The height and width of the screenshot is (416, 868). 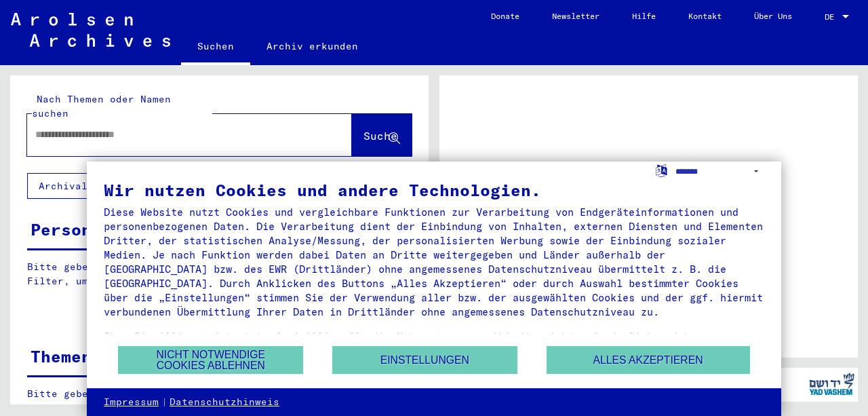 What do you see at coordinates (102, 106) in the screenshot?
I see `mat-label: Nach Themen oder Namen suchen` at bounding box center [102, 106].